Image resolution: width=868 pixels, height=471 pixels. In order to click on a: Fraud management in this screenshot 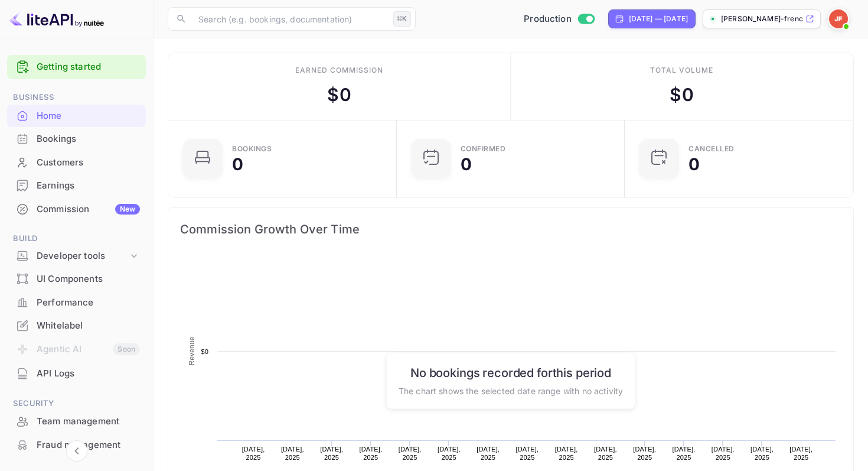, I will do `click(76, 444)`.